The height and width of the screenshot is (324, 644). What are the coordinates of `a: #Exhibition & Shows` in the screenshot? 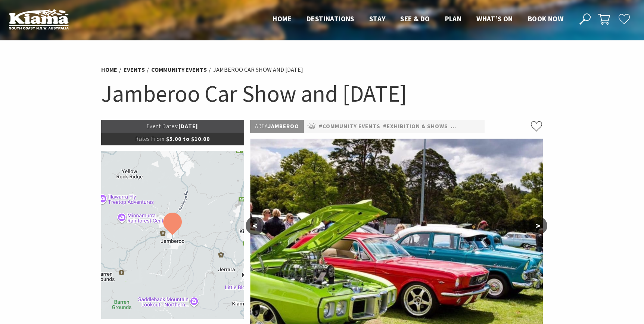 It's located at (416, 127).